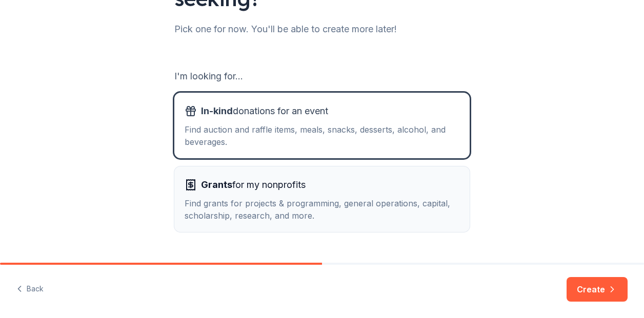 The image size is (644, 318). I want to click on div: Find grants for projects & programming, general operations, capital, scholarship, research, and m..., so click(322, 209).